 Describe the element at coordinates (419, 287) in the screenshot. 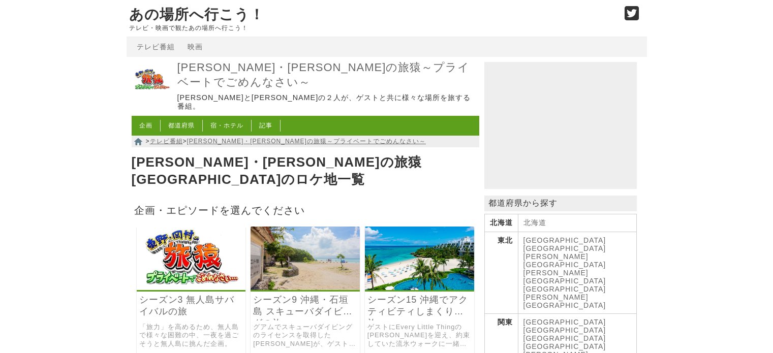

I see `a: 東野・岡村の旅猿～プライベートでごめんなさい～ シーズン15 沖縄でアクティビティしまくりの旅` at that location.